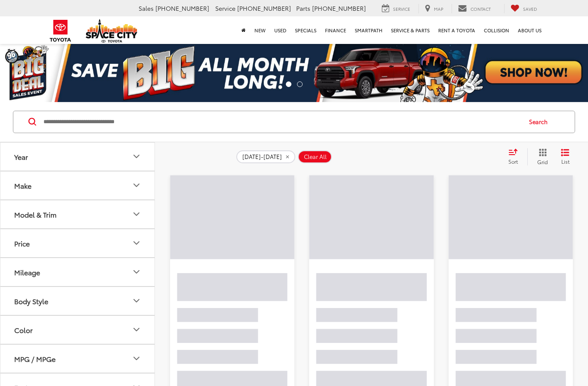 The height and width of the screenshot is (386, 588). What do you see at coordinates (565, 157) in the screenshot?
I see `button: List View` at bounding box center [565, 157].